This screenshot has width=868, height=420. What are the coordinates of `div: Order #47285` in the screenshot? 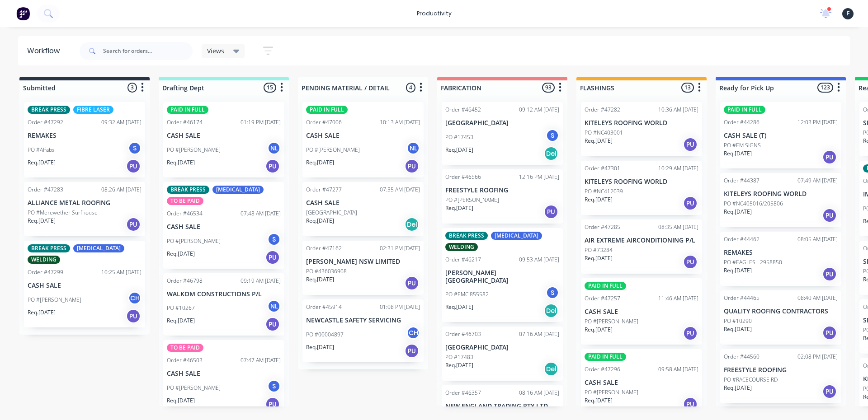 It's located at (602, 227).